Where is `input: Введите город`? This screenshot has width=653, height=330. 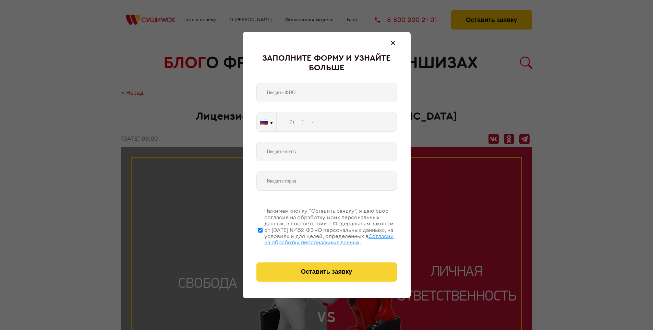 input: Введите город is located at coordinates (327, 181).